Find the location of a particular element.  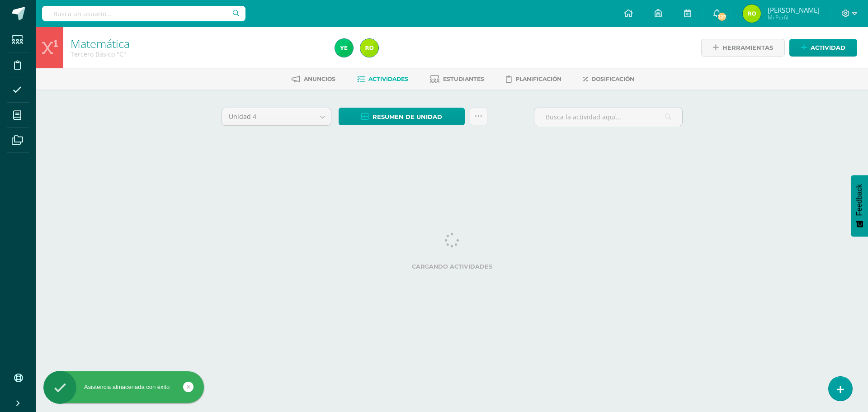

a: Estudiantes is located at coordinates (457, 79).